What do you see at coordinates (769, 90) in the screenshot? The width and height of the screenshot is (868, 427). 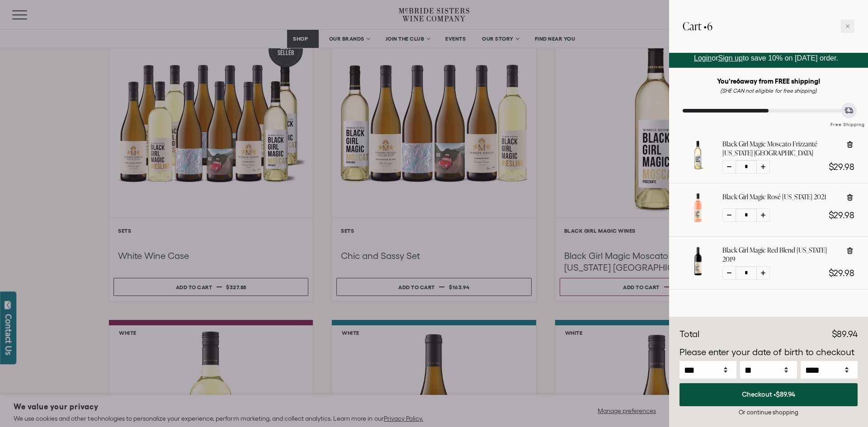 I see `em: (SHE CAN not eligible for free shipping)` at bounding box center [769, 90].